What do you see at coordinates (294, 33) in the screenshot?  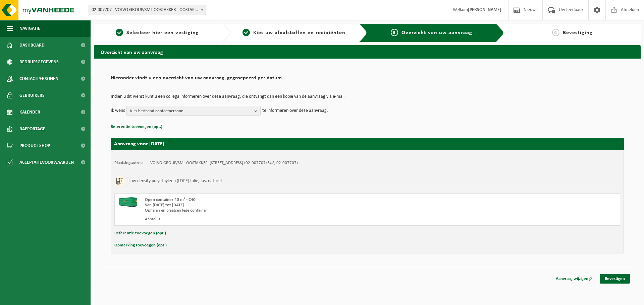 I see `a: 2Kies uw afvalstoffen en recipiënten` at bounding box center [294, 33].